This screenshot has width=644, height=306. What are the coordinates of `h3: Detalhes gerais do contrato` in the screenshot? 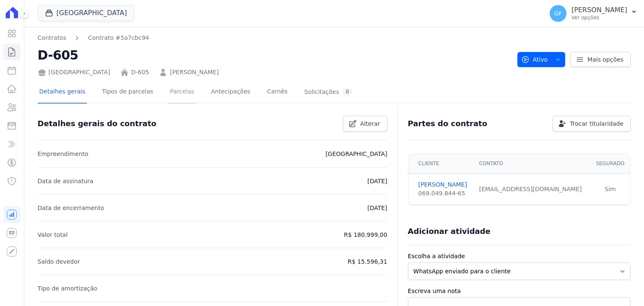 It's located at (97, 123).